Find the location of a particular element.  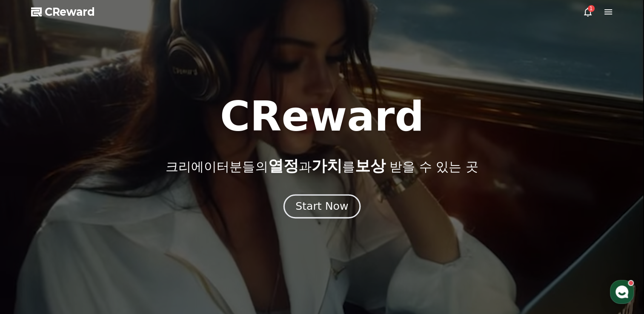

h1: CReward is located at coordinates (322, 116).